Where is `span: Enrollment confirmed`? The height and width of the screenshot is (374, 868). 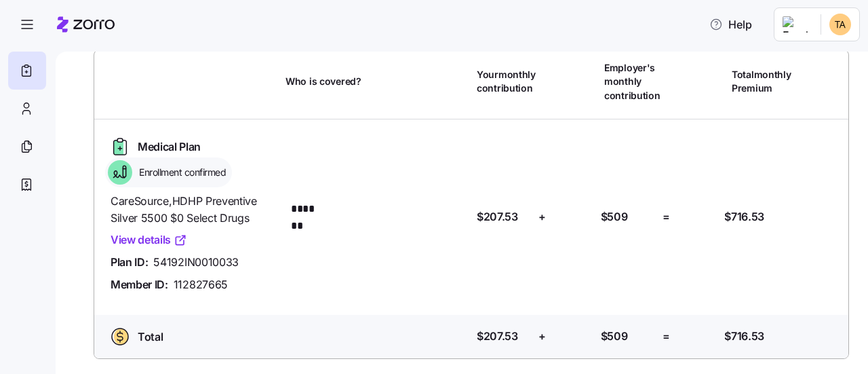
span: Enrollment confirmed is located at coordinates (180, 172).